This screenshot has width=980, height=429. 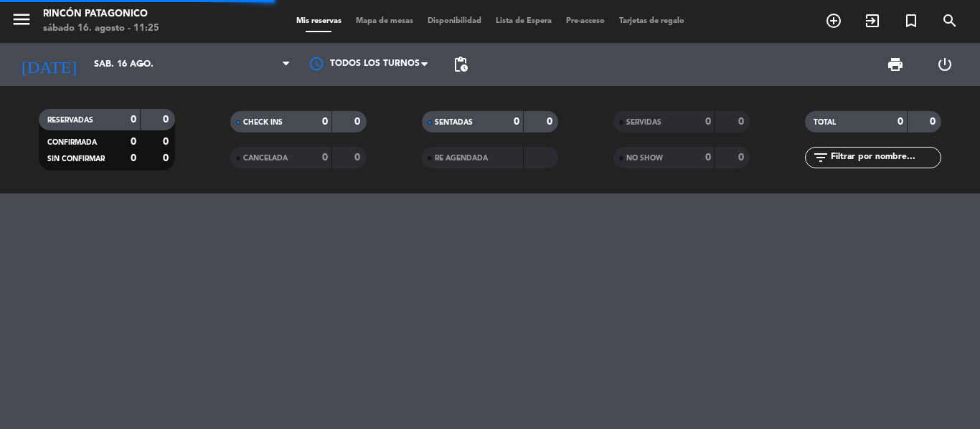 What do you see at coordinates (71, 120) in the screenshot?
I see `span: RESERVADAS` at bounding box center [71, 120].